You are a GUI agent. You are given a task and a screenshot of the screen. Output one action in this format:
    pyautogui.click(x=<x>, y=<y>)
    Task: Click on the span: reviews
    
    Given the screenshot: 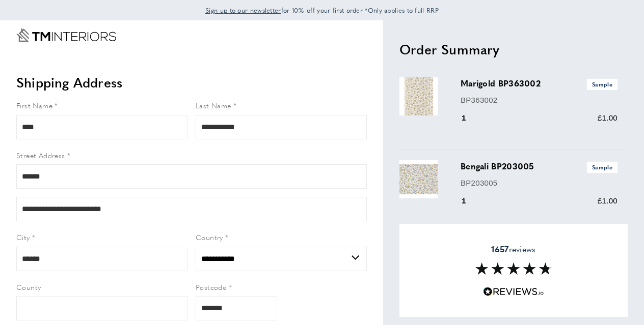 What is the action you would take?
    pyautogui.click(x=513, y=249)
    